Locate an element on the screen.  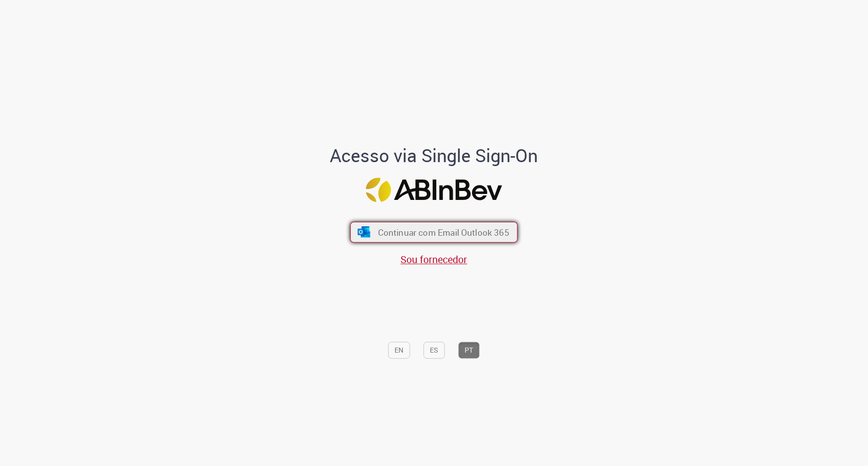
button: ES is located at coordinates (434, 350).